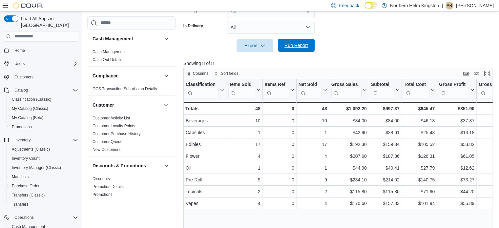 The width and height of the screenshot is (499, 228). What do you see at coordinates (310, 90) in the screenshot?
I see `div: Net Sold` at bounding box center [310, 90].